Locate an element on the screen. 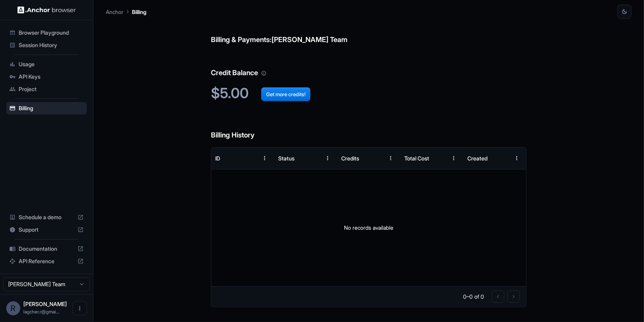  span: Documentation is located at coordinates (46, 249).